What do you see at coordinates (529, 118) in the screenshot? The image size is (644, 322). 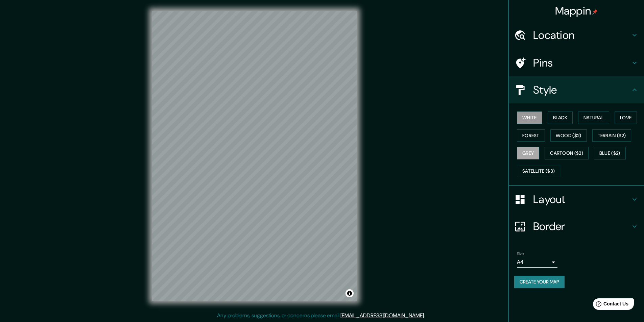 I see `button: White` at bounding box center [529, 118].